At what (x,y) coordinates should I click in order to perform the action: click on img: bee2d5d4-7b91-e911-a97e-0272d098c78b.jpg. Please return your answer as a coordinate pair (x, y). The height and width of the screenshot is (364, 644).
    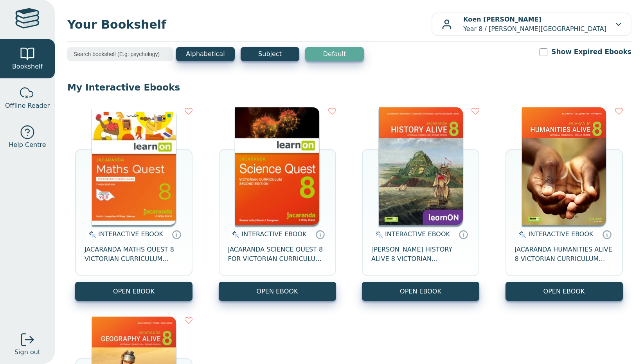
    Looking at the image, I should click on (564, 166).